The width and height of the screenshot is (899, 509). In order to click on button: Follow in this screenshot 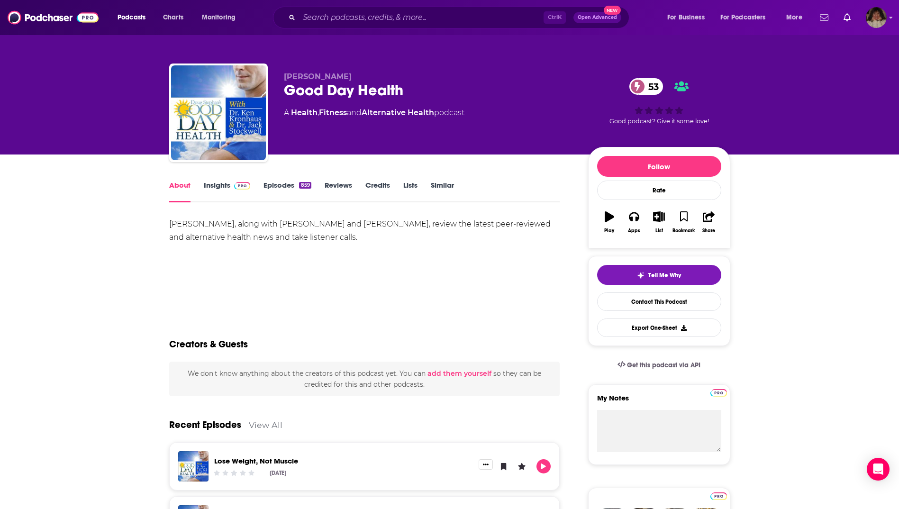, I will do `click(659, 166)`.